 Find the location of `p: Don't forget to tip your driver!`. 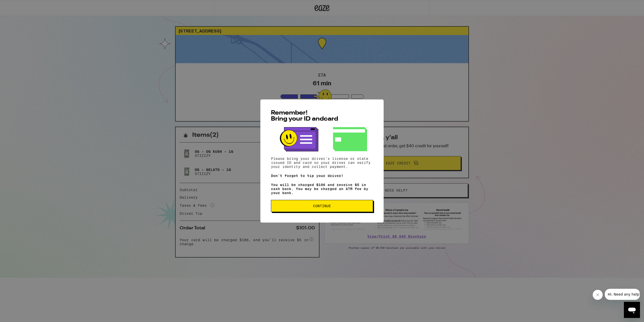

p: Don't forget to tip your driver! is located at coordinates (322, 176).